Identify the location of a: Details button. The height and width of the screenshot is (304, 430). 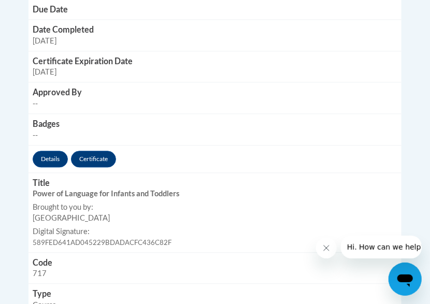
(50, 159).